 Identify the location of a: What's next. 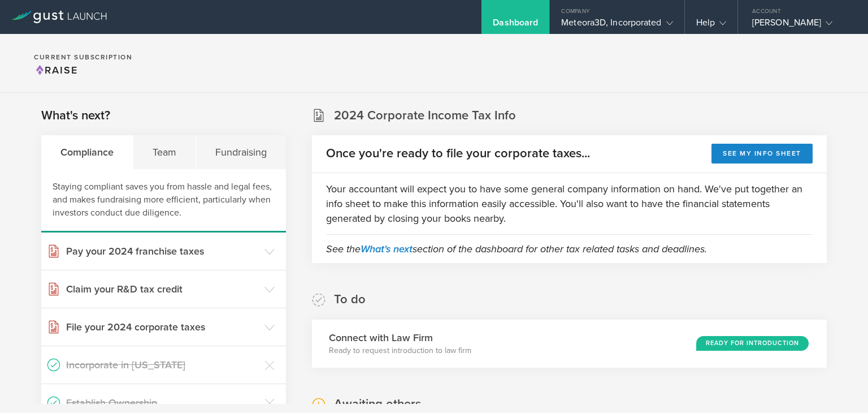
(387, 249).